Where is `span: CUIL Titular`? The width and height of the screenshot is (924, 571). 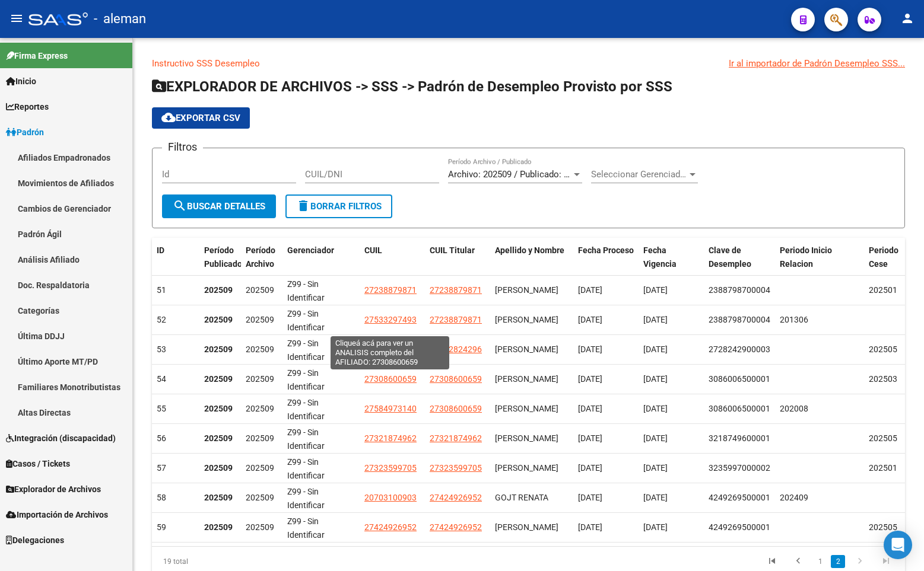
span: CUIL Titular is located at coordinates (452, 251).